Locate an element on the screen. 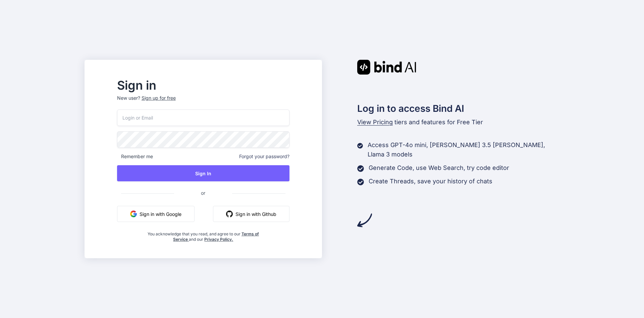 The height and width of the screenshot is (318, 644). span: Forgot your password? is located at coordinates (265, 157).